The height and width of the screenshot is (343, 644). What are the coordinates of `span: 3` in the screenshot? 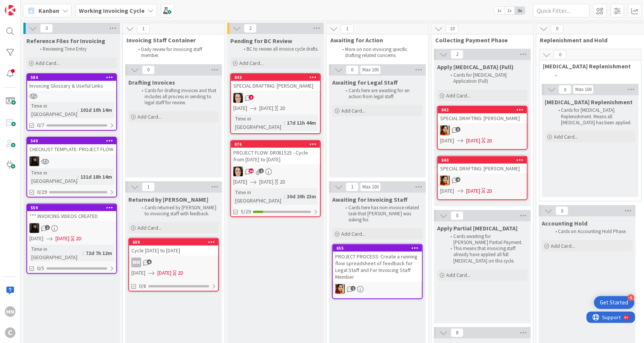 It's located at (458, 129).